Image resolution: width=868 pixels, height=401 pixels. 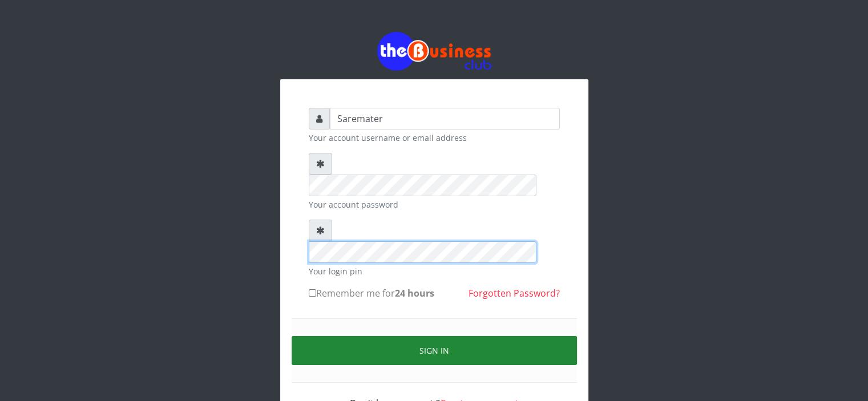 I want to click on small: Your login pin, so click(x=434, y=271).